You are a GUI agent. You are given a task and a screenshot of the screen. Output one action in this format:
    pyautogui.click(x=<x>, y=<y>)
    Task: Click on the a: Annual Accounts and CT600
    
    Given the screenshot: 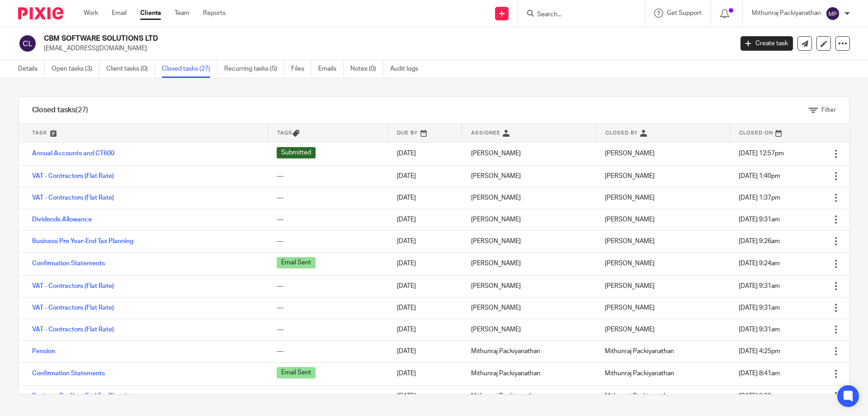 What is the action you would take?
    pyautogui.click(x=73, y=153)
    